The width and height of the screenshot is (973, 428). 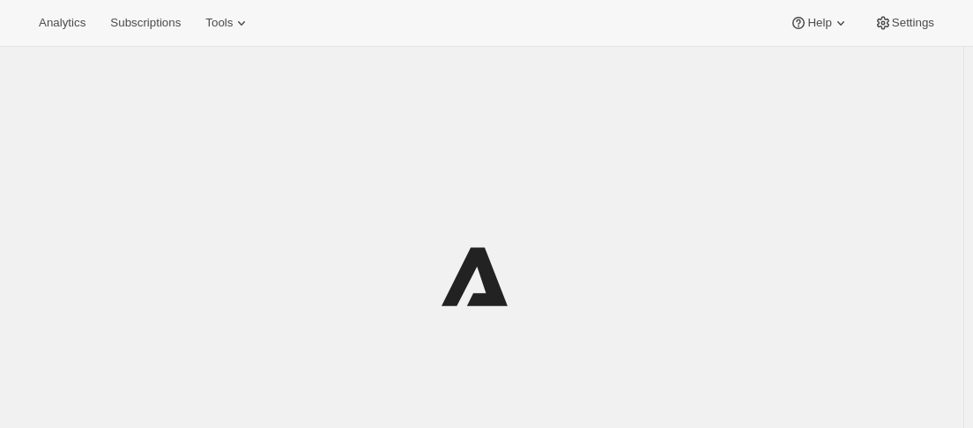 I want to click on span: Tools, so click(x=219, y=23).